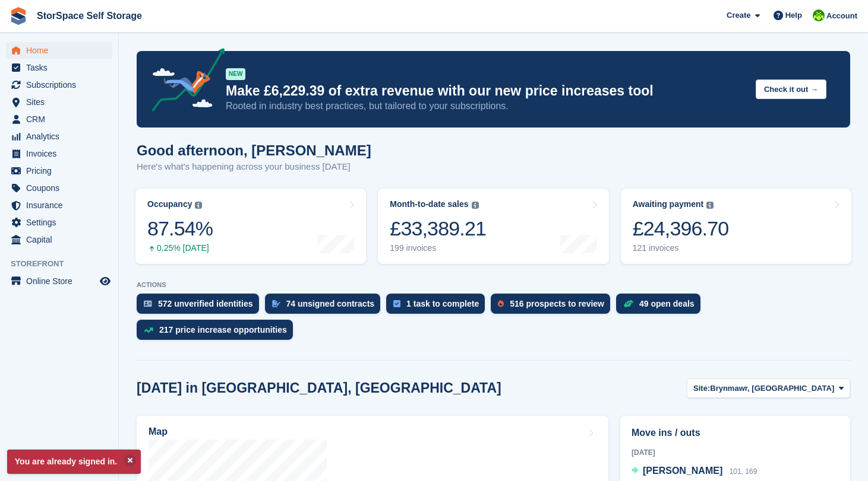  I want to click on p: You are already signed in., so click(74, 462).